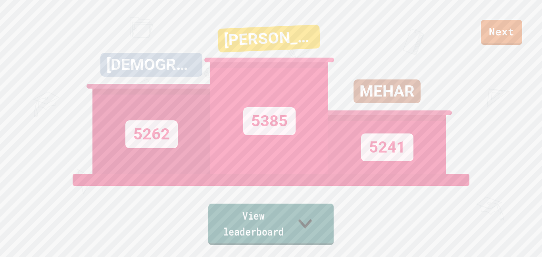 The width and height of the screenshot is (542, 257). What do you see at coordinates (387, 91) in the screenshot?
I see `div: MEHAR` at bounding box center [387, 91].